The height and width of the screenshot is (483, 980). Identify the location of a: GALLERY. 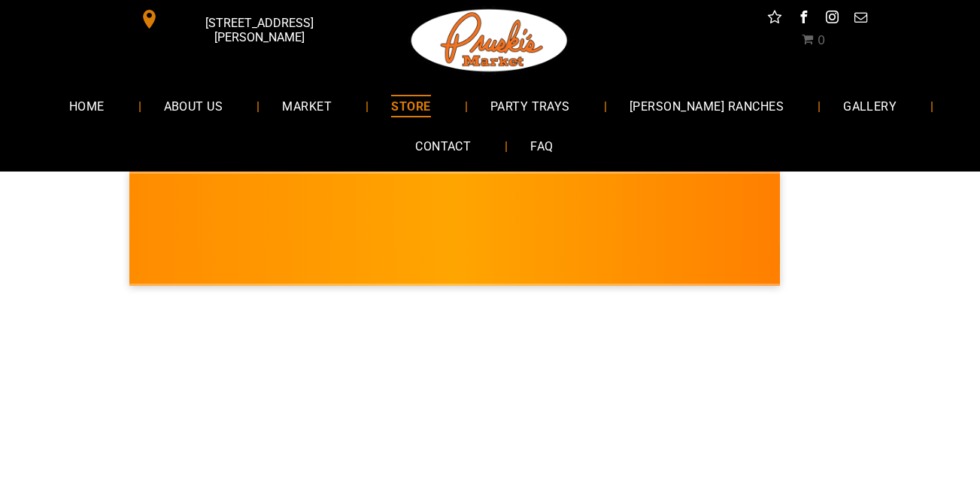
(869, 106).